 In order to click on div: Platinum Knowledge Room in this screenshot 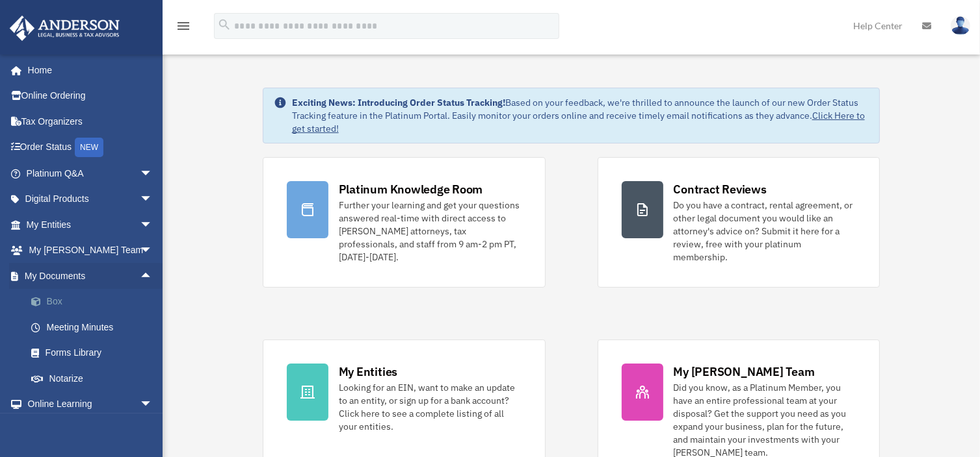, I will do `click(411, 189)`.